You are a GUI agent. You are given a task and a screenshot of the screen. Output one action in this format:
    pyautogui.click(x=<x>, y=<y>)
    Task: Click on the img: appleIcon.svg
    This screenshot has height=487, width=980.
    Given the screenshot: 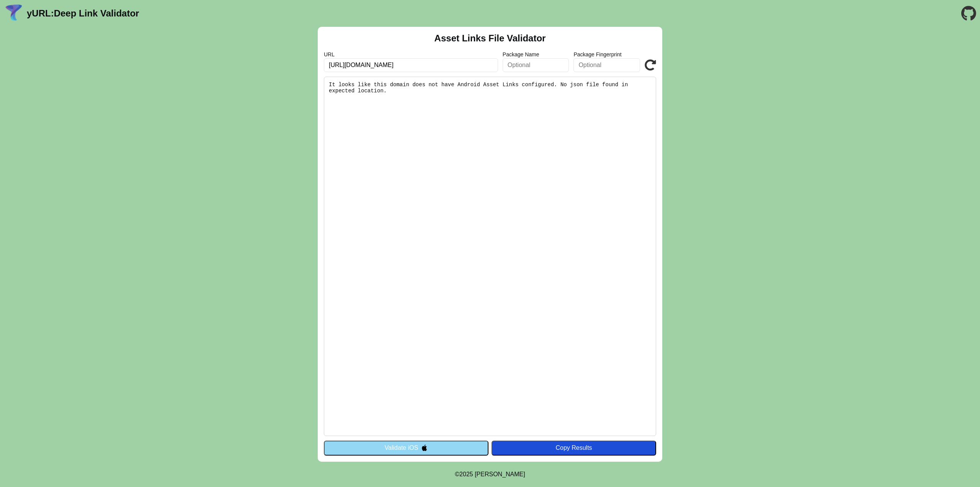 What is the action you would take?
    pyautogui.click(x=424, y=447)
    